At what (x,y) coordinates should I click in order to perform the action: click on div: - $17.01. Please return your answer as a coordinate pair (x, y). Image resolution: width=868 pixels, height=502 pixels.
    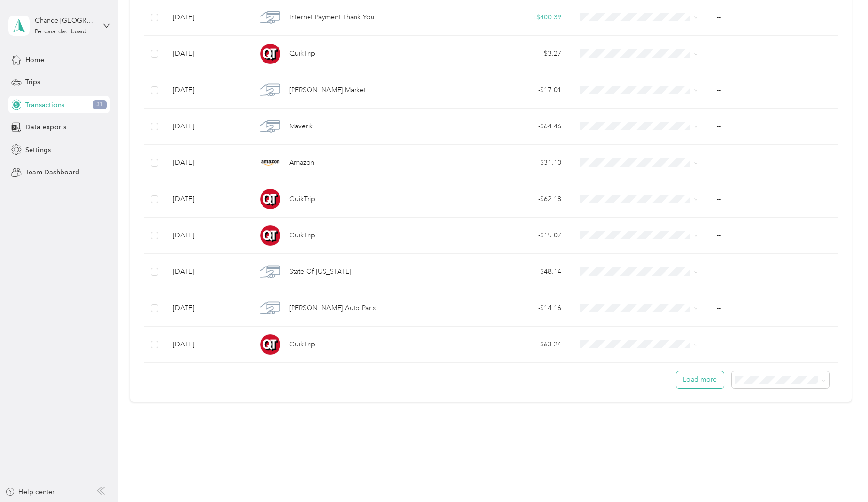
    Looking at the image, I should click on (509, 90).